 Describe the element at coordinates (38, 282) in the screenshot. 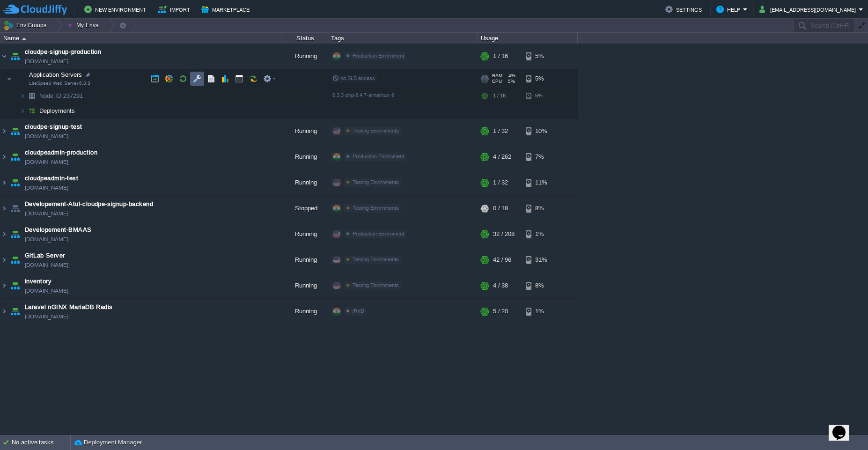

I see `span: inventory` at that location.